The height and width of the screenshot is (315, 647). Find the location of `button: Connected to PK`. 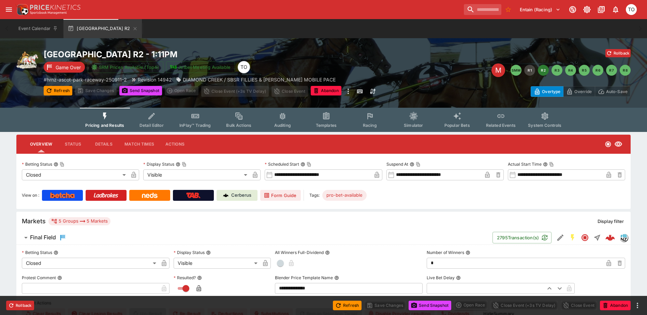

button: Connected to PK is located at coordinates (573, 10).